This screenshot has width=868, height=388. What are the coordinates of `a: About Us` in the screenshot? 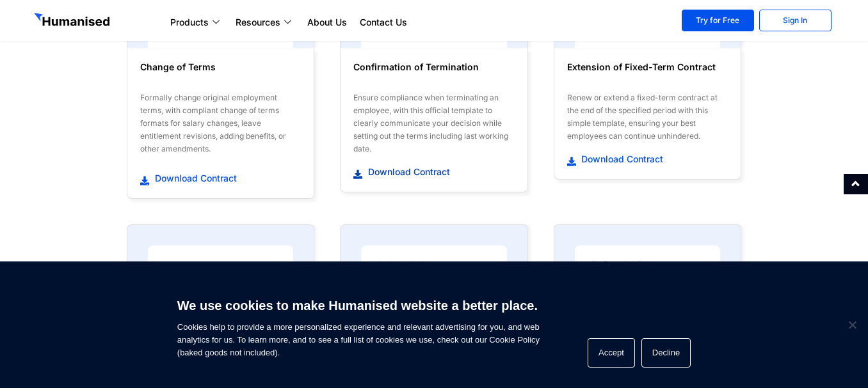 It's located at (327, 23).